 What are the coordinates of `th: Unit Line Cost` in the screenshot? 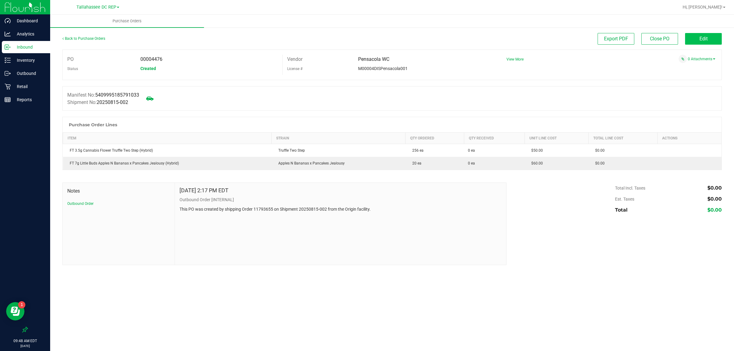 It's located at (556, 138).